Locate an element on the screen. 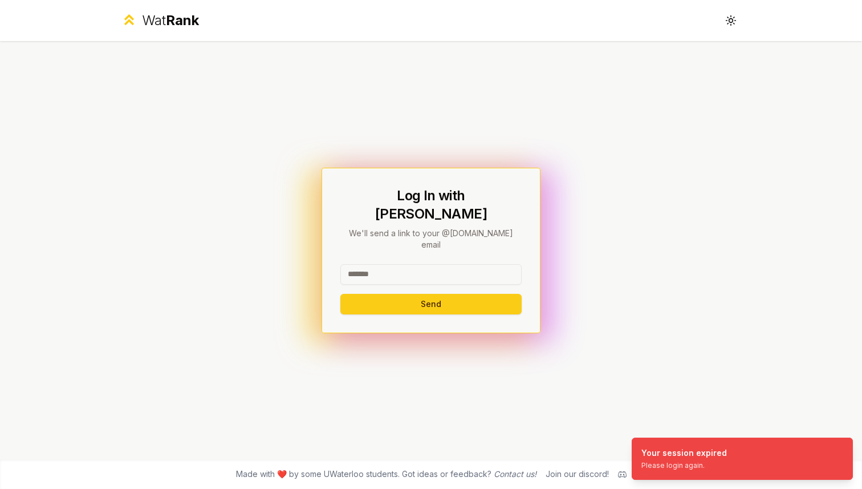 This screenshot has width=862, height=489. div: Join our discord! is located at coordinates (577, 474).